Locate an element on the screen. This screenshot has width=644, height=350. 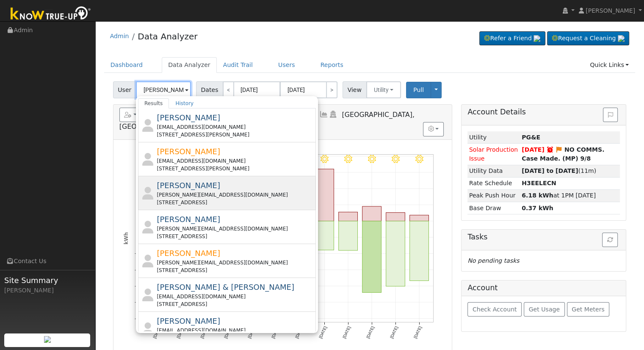
span: User is located at coordinates (124, 90).